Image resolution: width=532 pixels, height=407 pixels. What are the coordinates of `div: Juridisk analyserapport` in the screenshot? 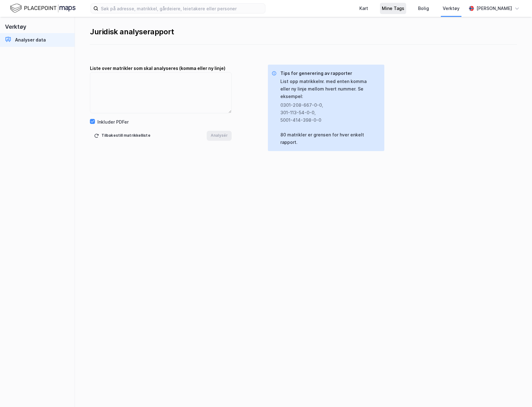 It's located at (304, 32).